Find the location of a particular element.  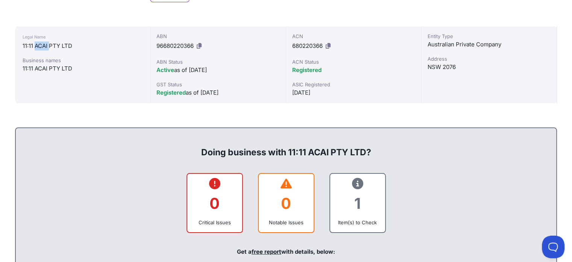

div: 1 is located at coordinates (358, 203).